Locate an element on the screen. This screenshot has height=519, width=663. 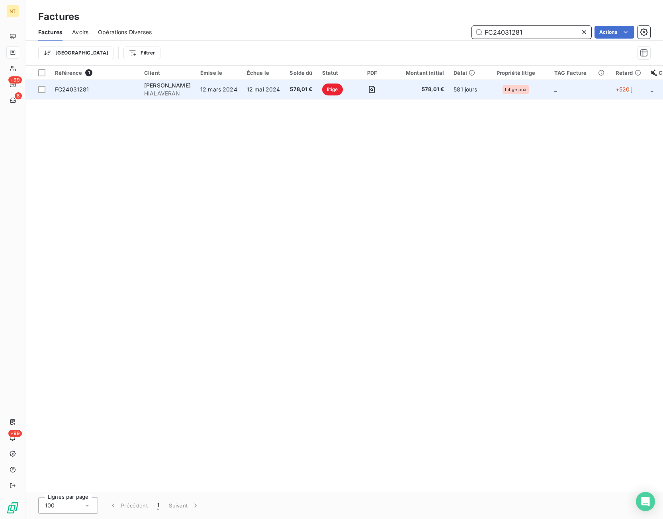
div: NT is located at coordinates (13, 11).